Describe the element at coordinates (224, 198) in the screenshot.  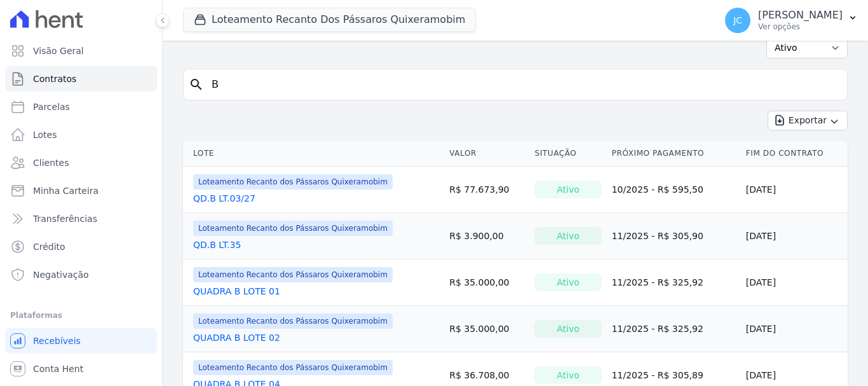
I see `a: QD.B LT.03/27` at that location.